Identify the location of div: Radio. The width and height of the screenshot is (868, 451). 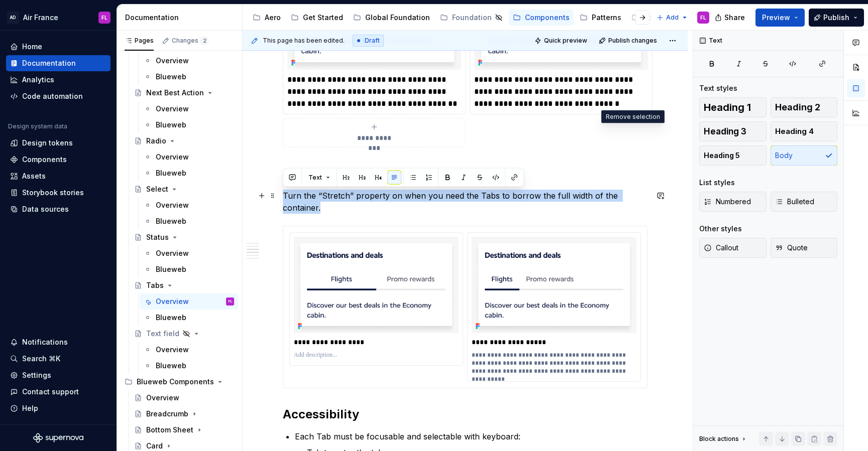
(156, 141).